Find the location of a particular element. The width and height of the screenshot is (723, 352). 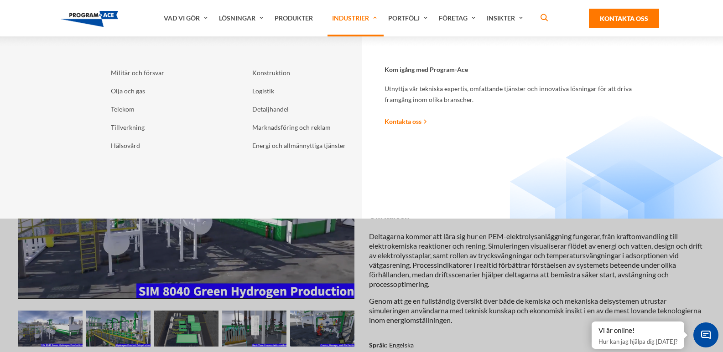

a: Logistik is located at coordinates (302, 91).